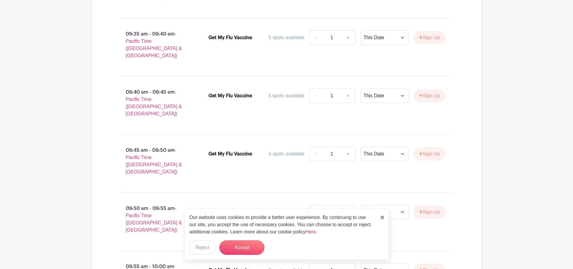 This screenshot has height=269, width=573. Describe the element at coordinates (203, 247) in the screenshot. I see `button: Reject` at that location.